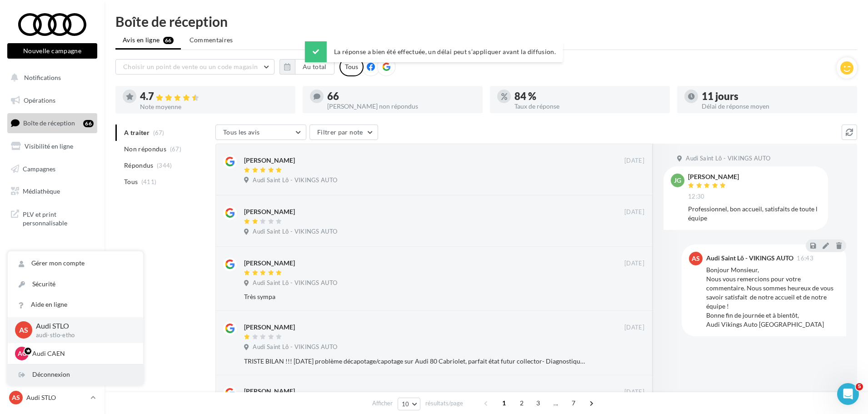  Describe the element at coordinates (344, 132) in the screenshot. I see `button: Filtrer par note` at that location.